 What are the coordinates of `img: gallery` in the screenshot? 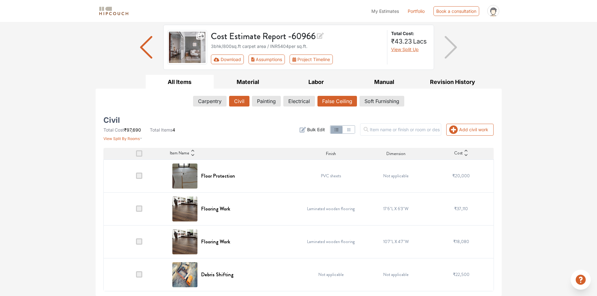 It's located at (187, 47).